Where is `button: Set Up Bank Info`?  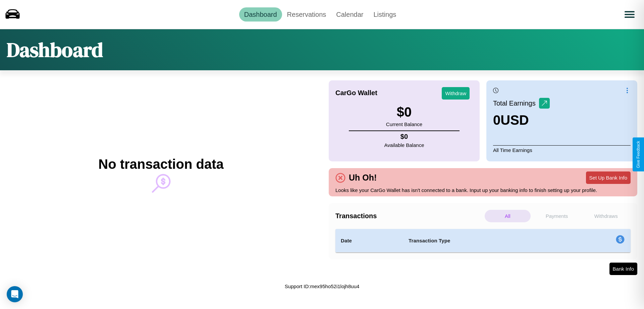
button: Set Up Bank Info is located at coordinates (608, 178).